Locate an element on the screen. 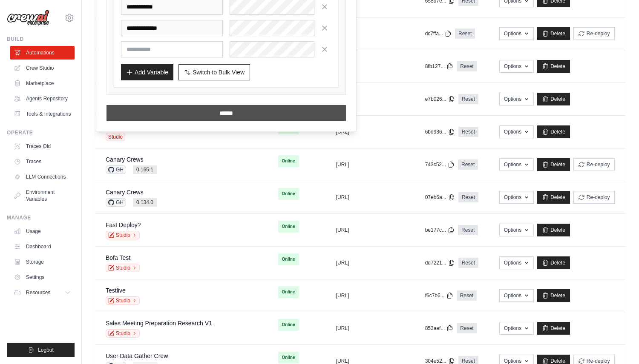  a: Traces Old is located at coordinates (42, 147).